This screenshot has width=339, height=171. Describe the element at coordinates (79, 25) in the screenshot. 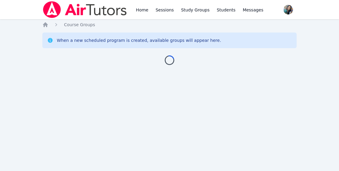

I see `span: Course Groups` at that location.